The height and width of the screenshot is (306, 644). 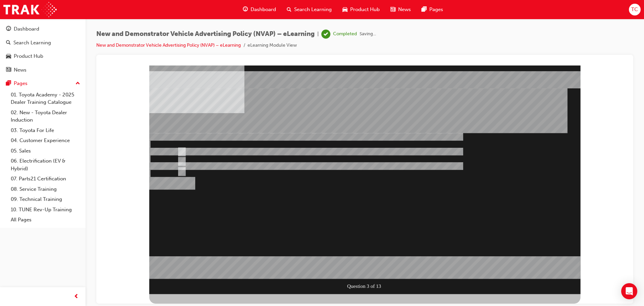 What do you see at coordinates (43, 43) in the screenshot?
I see `a: Search Learning` at bounding box center [43, 43].